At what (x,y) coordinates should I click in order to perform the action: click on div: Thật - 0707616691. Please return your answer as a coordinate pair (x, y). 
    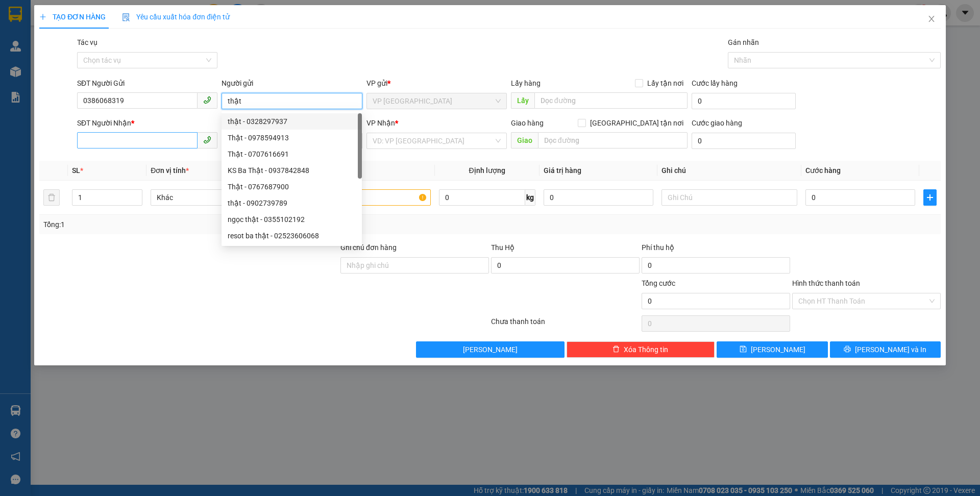
    Looking at the image, I should click on (291, 154).